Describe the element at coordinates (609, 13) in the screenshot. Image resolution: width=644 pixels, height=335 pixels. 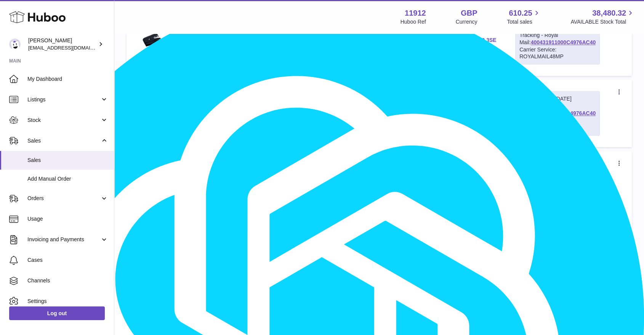
I see `span: 38,480.32` at that location.